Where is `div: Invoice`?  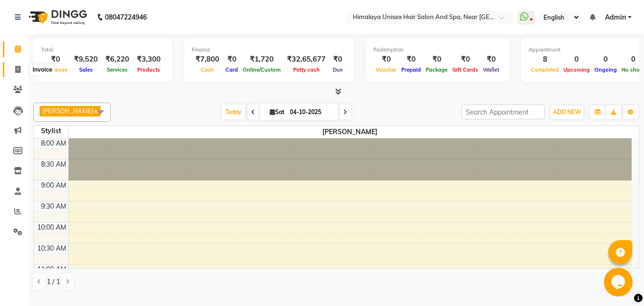
div: Invoice is located at coordinates (42, 70).